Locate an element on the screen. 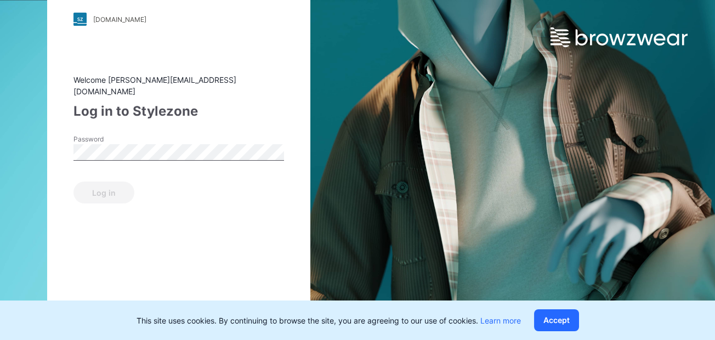 The width and height of the screenshot is (715, 340). label: Password is located at coordinates (112, 139).